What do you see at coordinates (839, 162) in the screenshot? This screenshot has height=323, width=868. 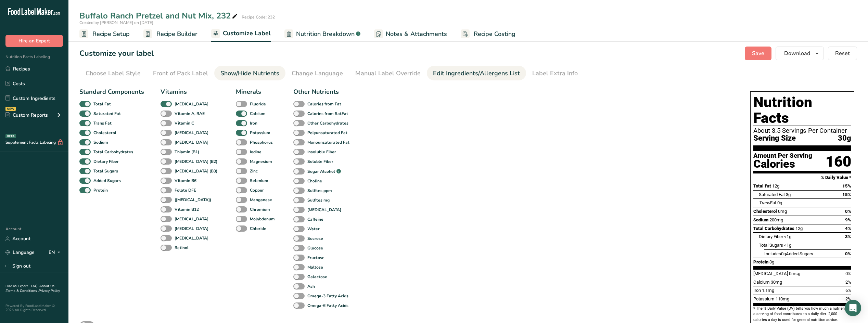 I see `div: 160` at bounding box center [839, 162].